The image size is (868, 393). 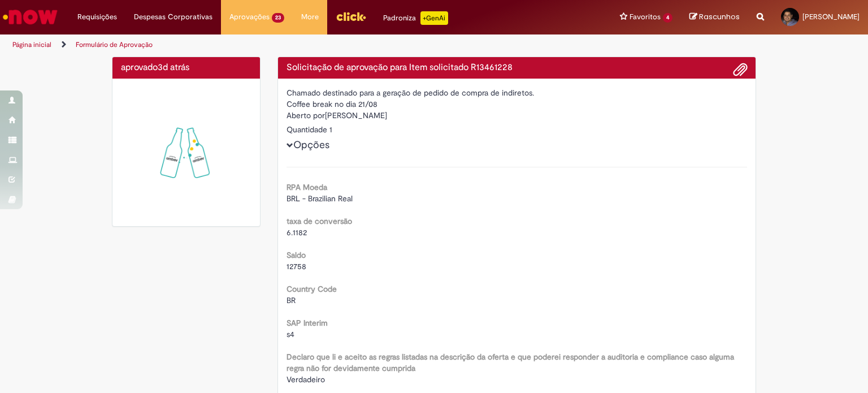 What do you see at coordinates (517, 93) in the screenshot?
I see `div: Chamado destinado para a geração de pedido de compra de indiretos.` at bounding box center [517, 93].